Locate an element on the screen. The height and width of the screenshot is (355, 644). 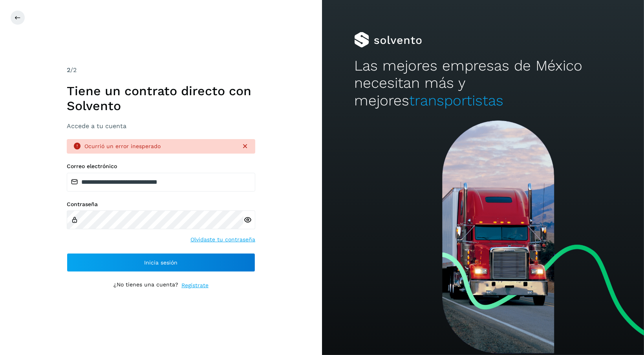
h3: Accede a tu cuenta is located at coordinates (161, 126).